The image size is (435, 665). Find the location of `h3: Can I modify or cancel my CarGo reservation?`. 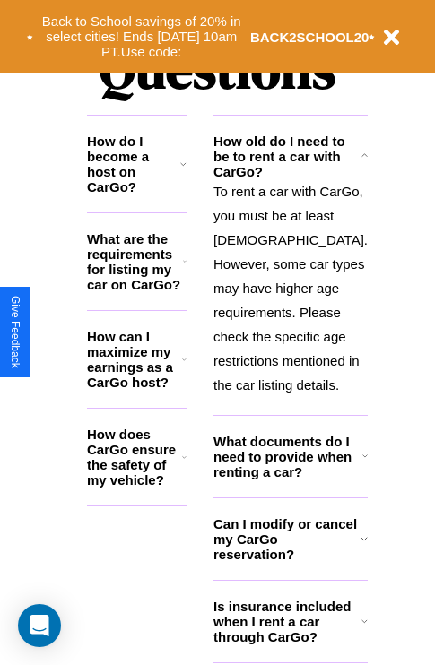

h3: Can I modify or cancel my CarGo reservation? is located at coordinates (287, 539).